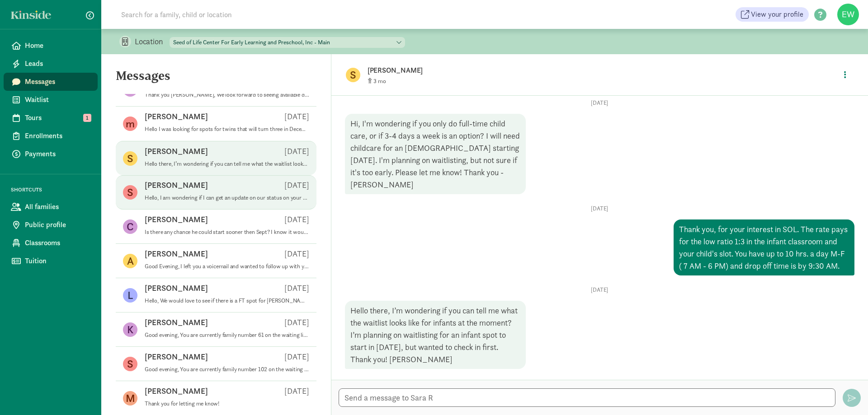  I want to click on span: Payments, so click(57, 154).